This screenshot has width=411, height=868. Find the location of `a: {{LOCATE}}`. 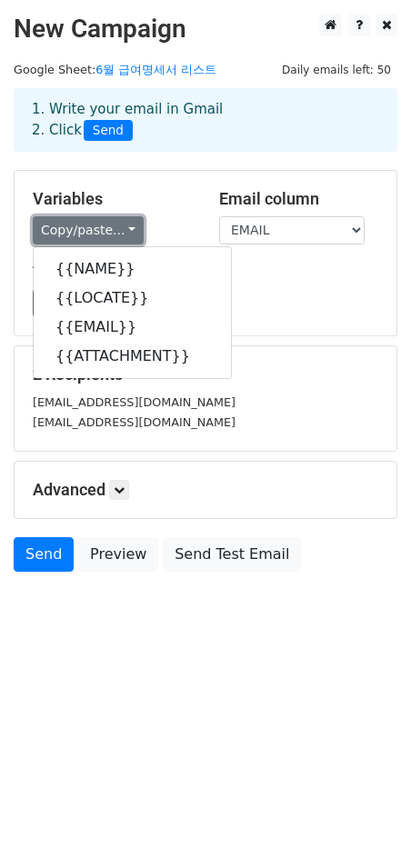

a: {{LOCATE}} is located at coordinates (132, 299).